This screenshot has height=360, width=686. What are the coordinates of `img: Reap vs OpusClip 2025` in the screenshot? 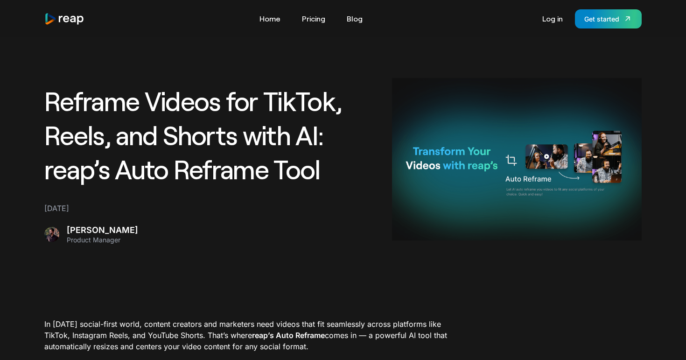 It's located at (516, 159).